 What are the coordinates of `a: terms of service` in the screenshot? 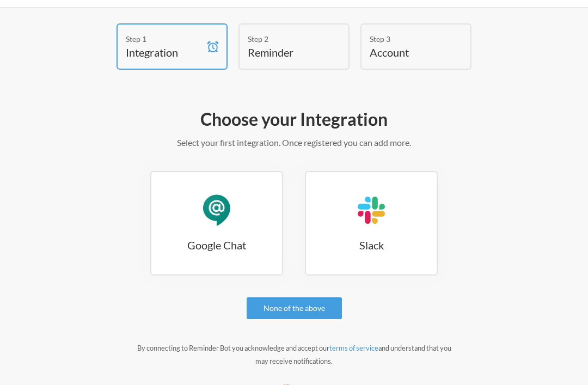 It's located at (354, 348).